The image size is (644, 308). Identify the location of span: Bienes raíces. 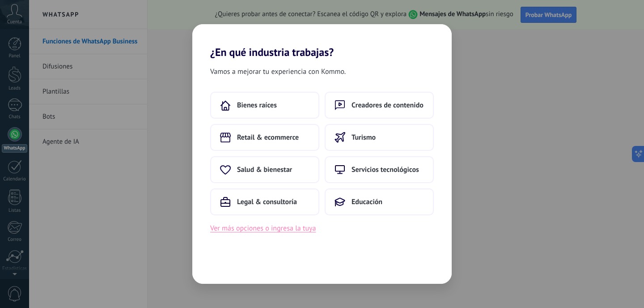
(257, 105).